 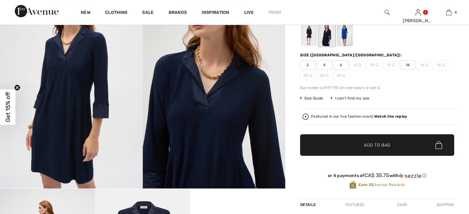 What do you see at coordinates (377, 88) in the screenshot?
I see `div: Our model is 5'9"/175 cm and wears a size 6.` at bounding box center [377, 88].